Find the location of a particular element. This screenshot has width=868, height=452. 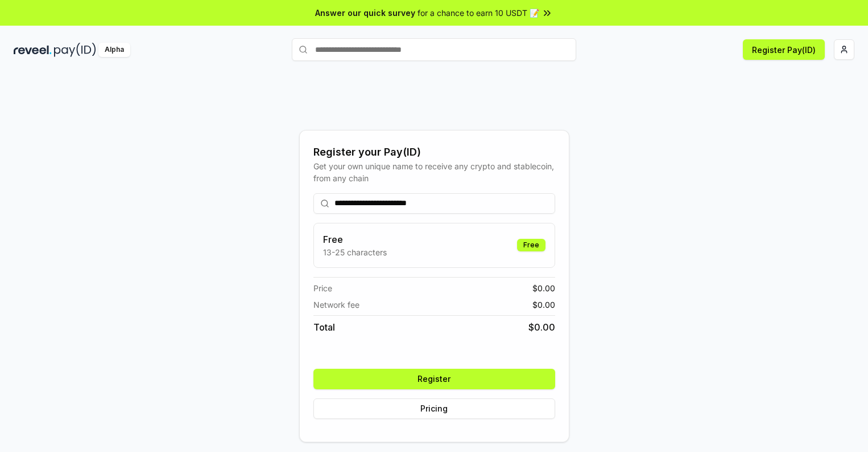

span: for a chance to earn 10 USDT 📝 is located at coordinates (479, 12).